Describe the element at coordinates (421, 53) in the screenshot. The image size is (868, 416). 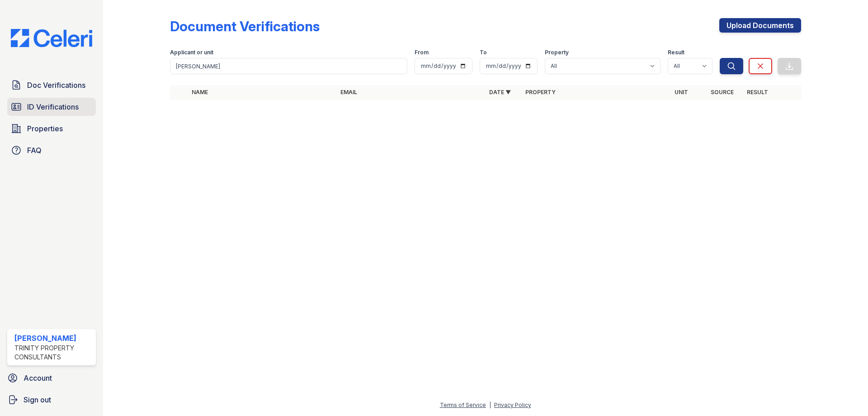
I see `label: From` at that location.